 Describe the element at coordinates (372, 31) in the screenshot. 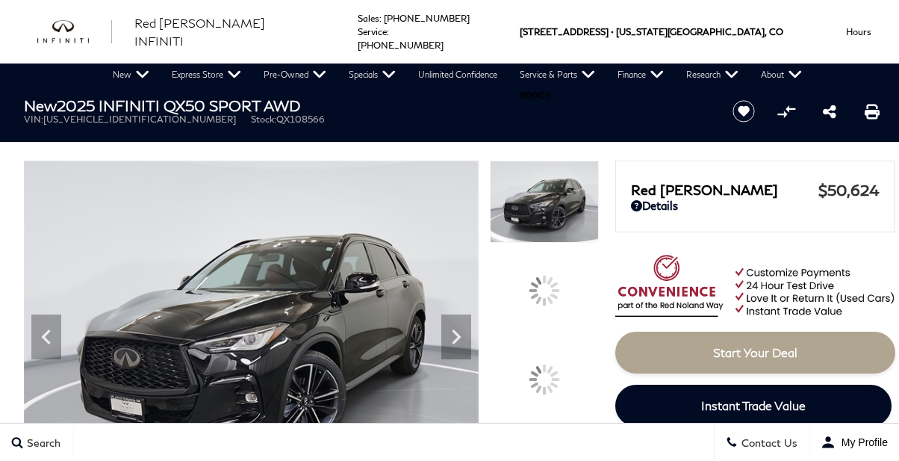

I see `span: Service` at that location.